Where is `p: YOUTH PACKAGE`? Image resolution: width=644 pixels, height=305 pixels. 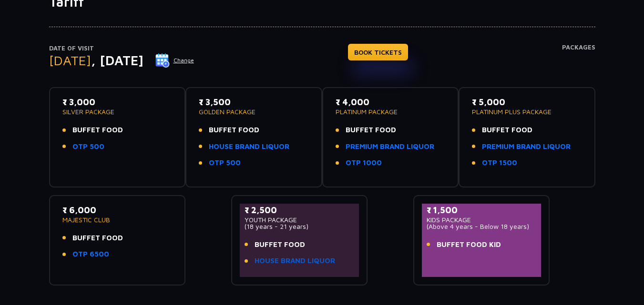
p: YOUTH PACKAGE is located at coordinates (299, 220).